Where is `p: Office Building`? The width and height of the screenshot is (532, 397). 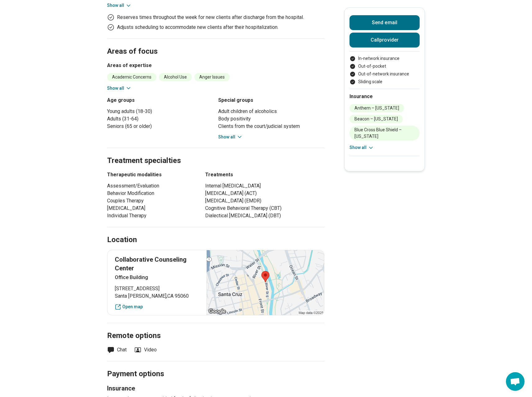 p: Office Building is located at coordinates (157, 277).